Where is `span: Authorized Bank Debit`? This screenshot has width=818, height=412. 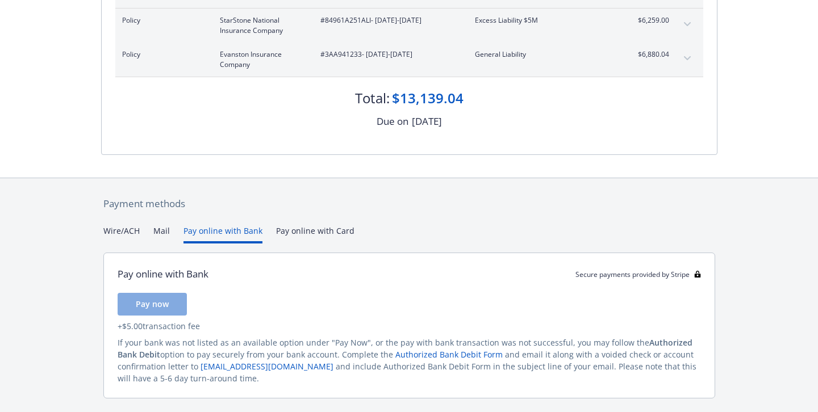 span: Authorized Bank Debit is located at coordinates (405, 349).